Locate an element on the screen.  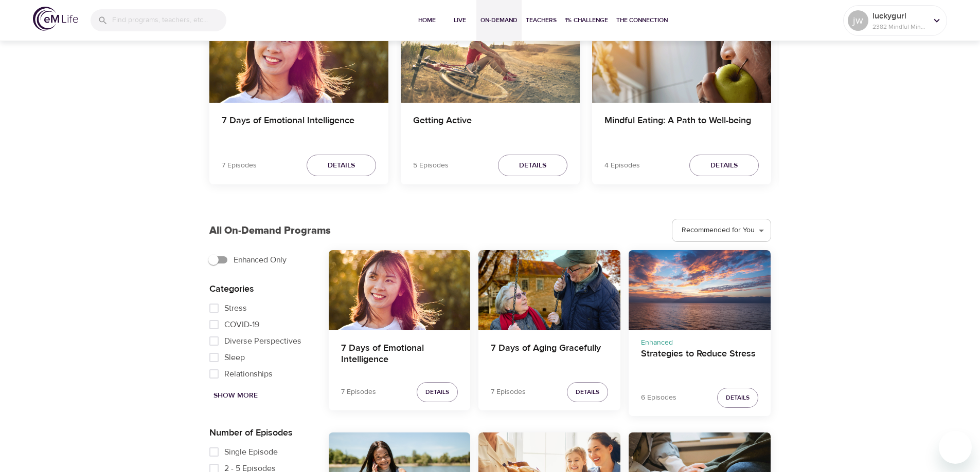
span: Diverse Perspectives is located at coordinates (263, 341).